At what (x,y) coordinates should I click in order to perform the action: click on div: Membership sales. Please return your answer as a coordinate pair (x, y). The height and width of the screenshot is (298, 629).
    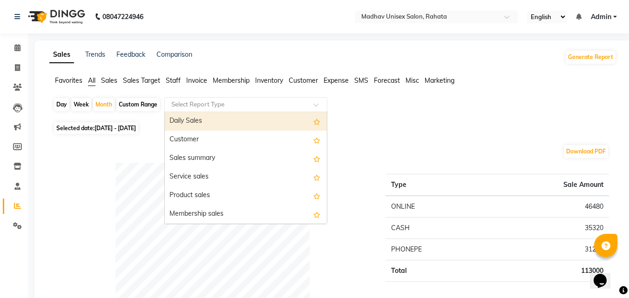
    Looking at the image, I should click on (246, 215).